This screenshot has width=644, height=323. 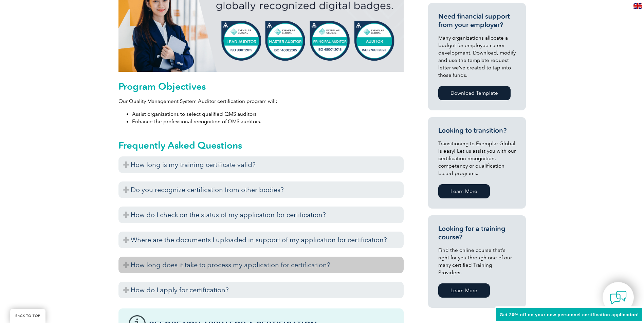 What do you see at coordinates (477, 262) in the screenshot?
I see `p: Find the online course that’s right for you through one of our many certified Training Providers.` at bounding box center [477, 262].